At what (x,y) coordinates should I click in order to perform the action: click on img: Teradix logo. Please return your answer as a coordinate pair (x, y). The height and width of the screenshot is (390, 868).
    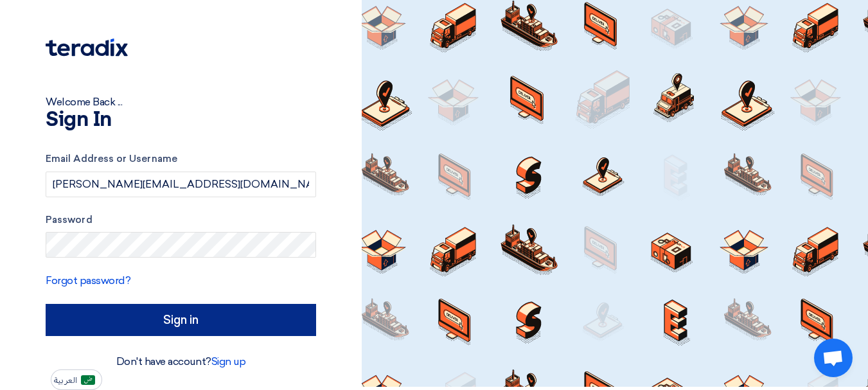
    Looking at the image, I should click on (87, 47).